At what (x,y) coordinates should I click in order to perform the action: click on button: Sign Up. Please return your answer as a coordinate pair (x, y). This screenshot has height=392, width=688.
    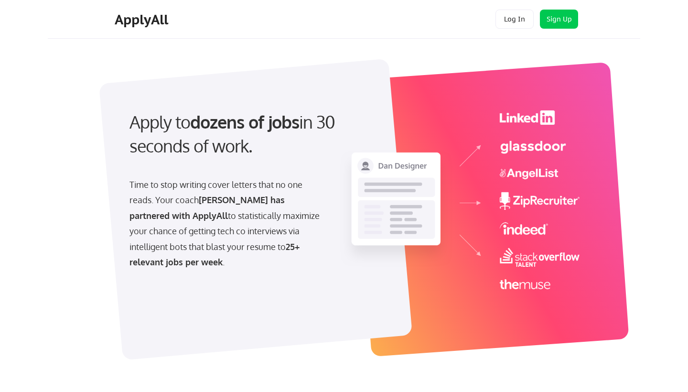
    Looking at the image, I should click on (559, 19).